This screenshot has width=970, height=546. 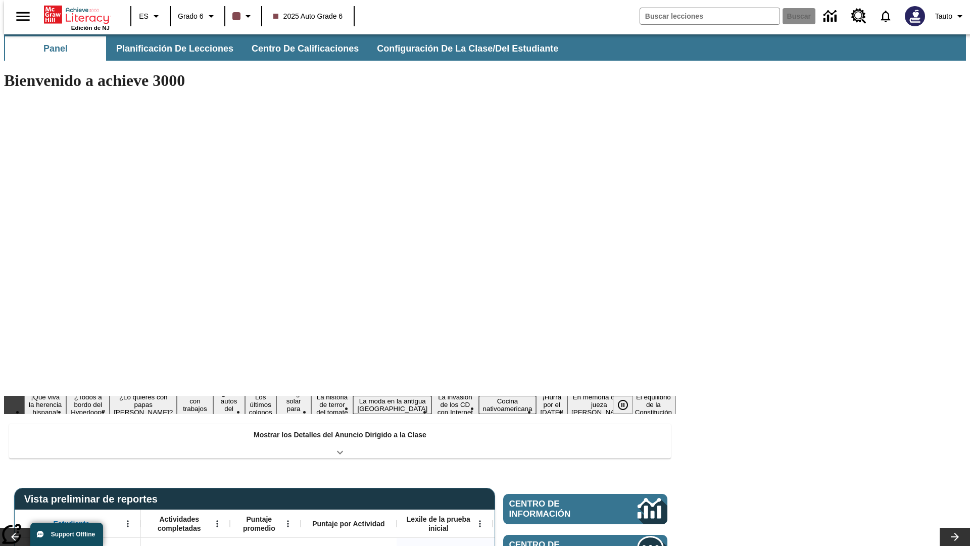 What do you see at coordinates (556, 509) in the screenshot?
I see `span: Centro de información` at bounding box center [556, 509].